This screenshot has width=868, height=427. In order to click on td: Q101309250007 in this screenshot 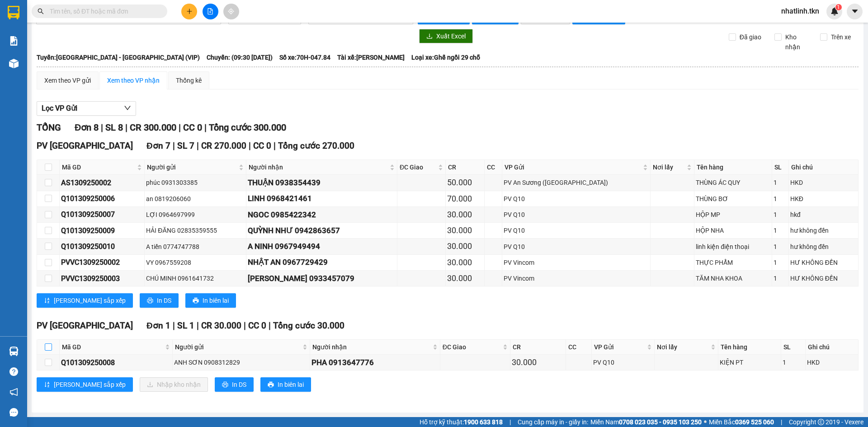, I will do `click(102, 214)`.